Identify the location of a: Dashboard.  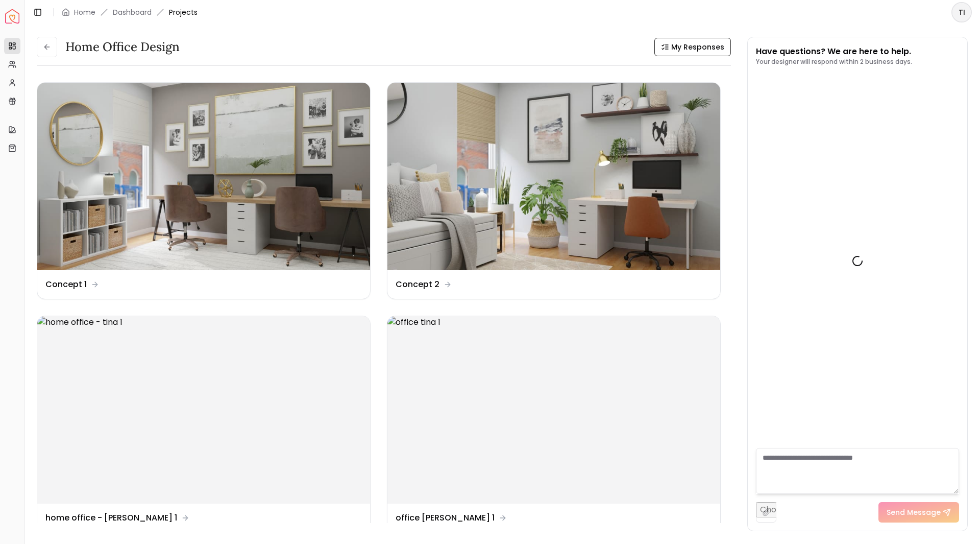
(132, 12).